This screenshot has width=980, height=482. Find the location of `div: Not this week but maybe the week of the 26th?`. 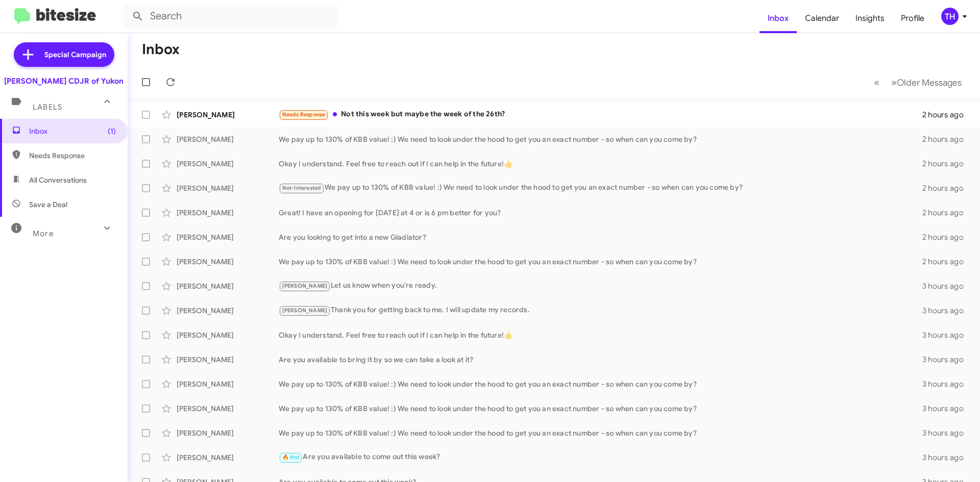

div: Not this week but maybe the week of the 26th? is located at coordinates (600, 115).